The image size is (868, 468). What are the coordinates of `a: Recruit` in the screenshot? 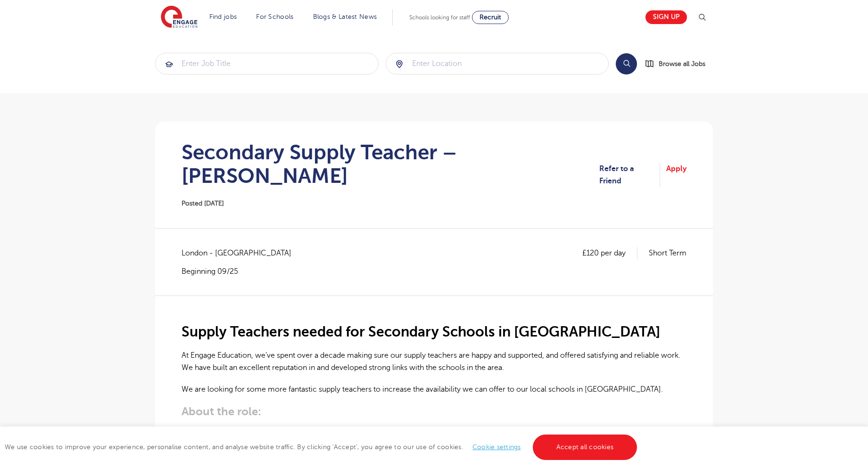 It's located at (491, 17).